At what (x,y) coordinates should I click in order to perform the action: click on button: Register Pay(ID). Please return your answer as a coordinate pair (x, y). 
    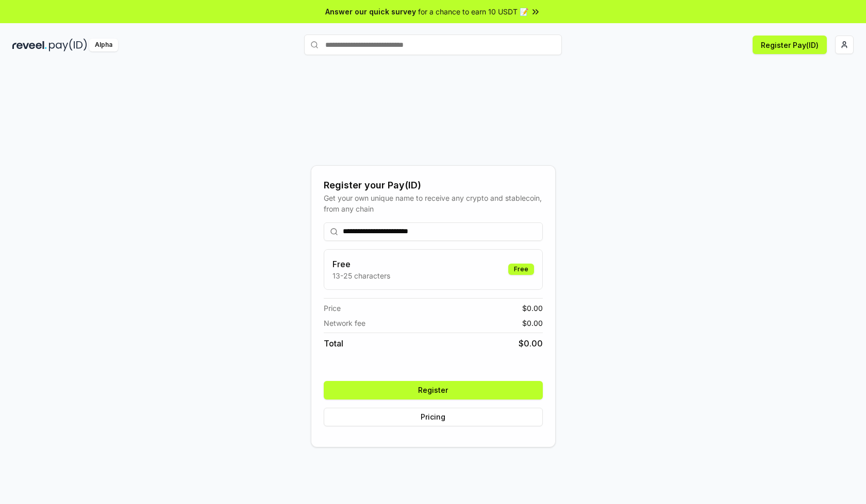
    Looking at the image, I should click on (790, 45).